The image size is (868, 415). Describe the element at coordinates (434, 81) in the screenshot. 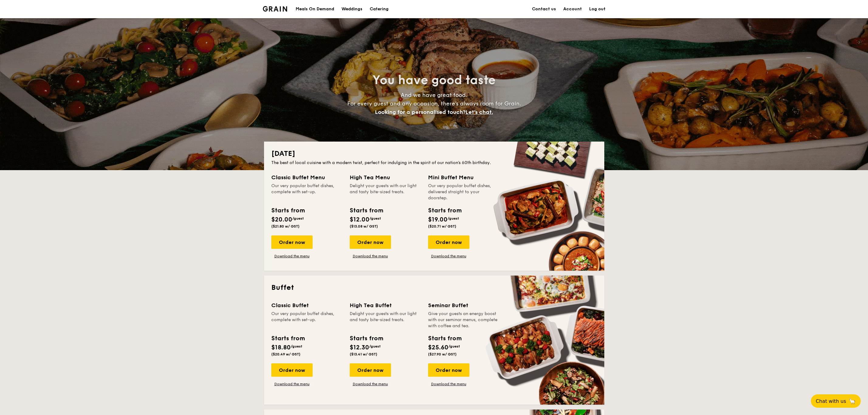

I see `span: You have good taste` at that location.